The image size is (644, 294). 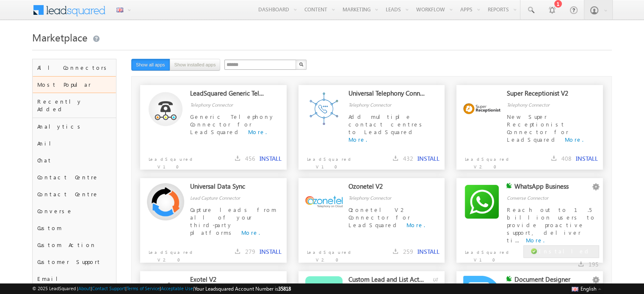 What do you see at coordinates (551, 225) in the screenshot?
I see `span: Reach out to 1.5 billion users to provide proactive support, deliver ti...` at bounding box center [551, 225].